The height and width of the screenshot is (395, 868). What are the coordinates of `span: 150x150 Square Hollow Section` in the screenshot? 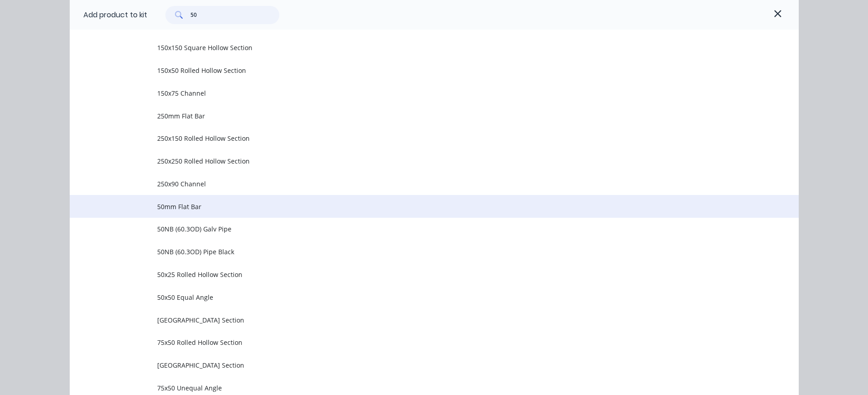 It's located at (414, 47).